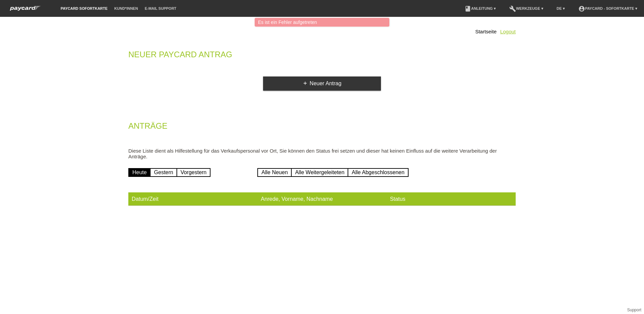  I want to click on i: build, so click(512, 9).